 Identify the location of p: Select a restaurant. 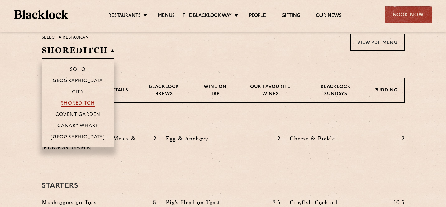
(78, 38).